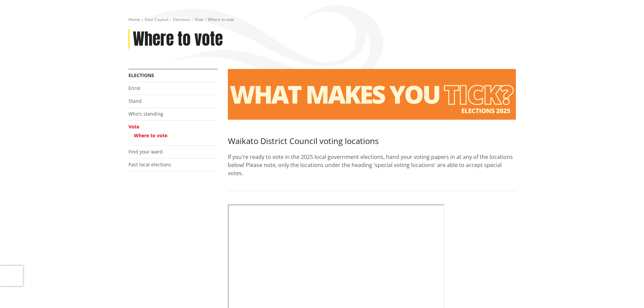 This screenshot has height=308, width=644. Describe the element at coordinates (150, 165) in the screenshot. I see `a: Past local elections` at that location.